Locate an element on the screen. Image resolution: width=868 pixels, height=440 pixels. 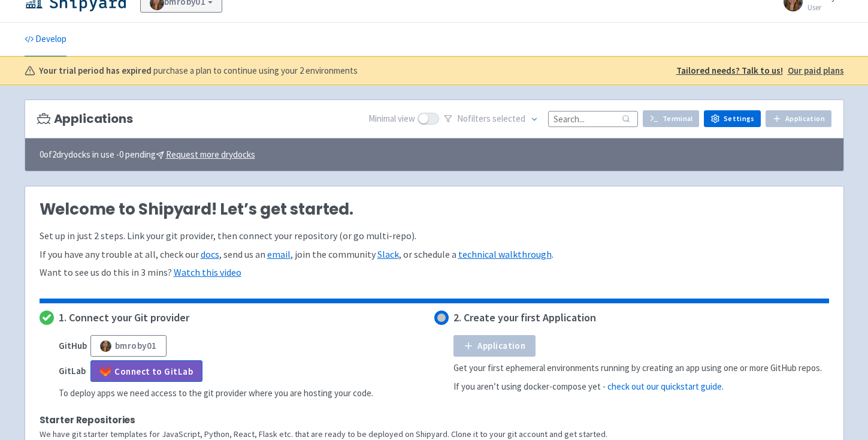
span: selected is located at coordinates (509, 118).